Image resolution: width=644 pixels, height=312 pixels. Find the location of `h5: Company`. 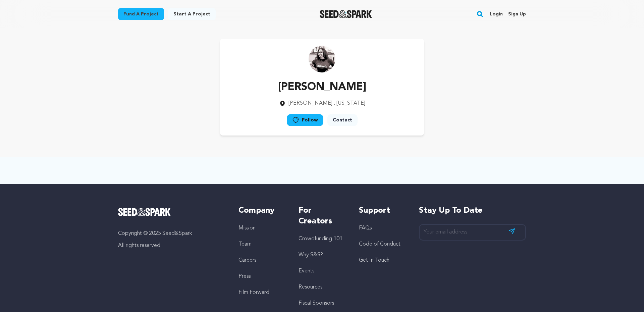

h5: Company is located at coordinates (262, 210).